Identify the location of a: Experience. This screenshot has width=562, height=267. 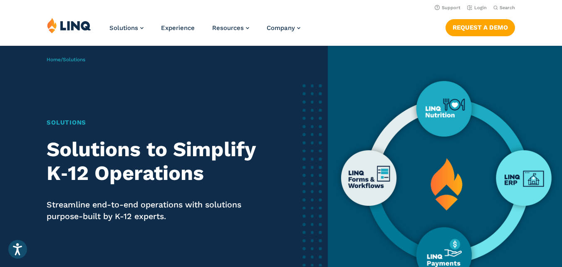
(178, 28).